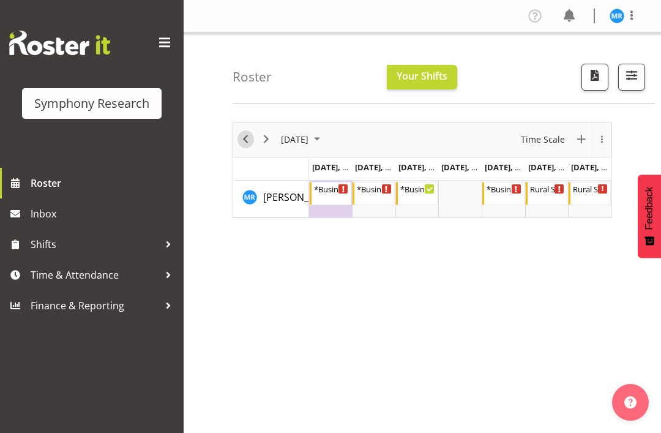 The image size is (661, 433). Describe the element at coordinates (331, 194) in the screenshot. I see `div: Michael Robinson"s event - *Business 12~4:00pm (mixed shift start times) Begin From Monday, Septe...` at that location.